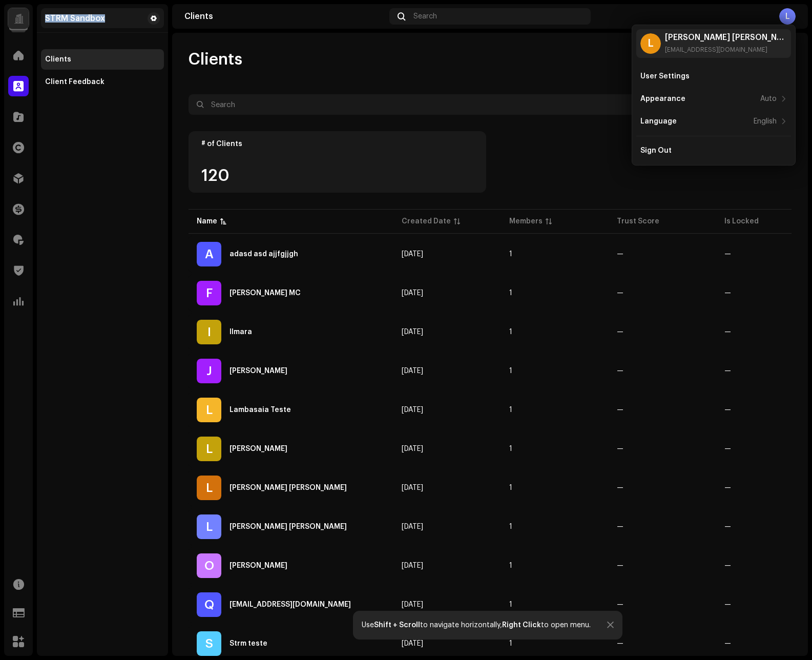 This screenshot has height=660, width=812. I want to click on div: quiterio4994@uorak.com, so click(290, 605).